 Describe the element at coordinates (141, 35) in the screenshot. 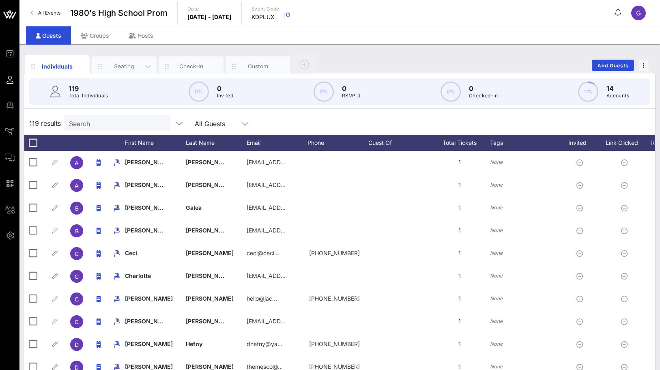

I see `div: Hosts` at that location.